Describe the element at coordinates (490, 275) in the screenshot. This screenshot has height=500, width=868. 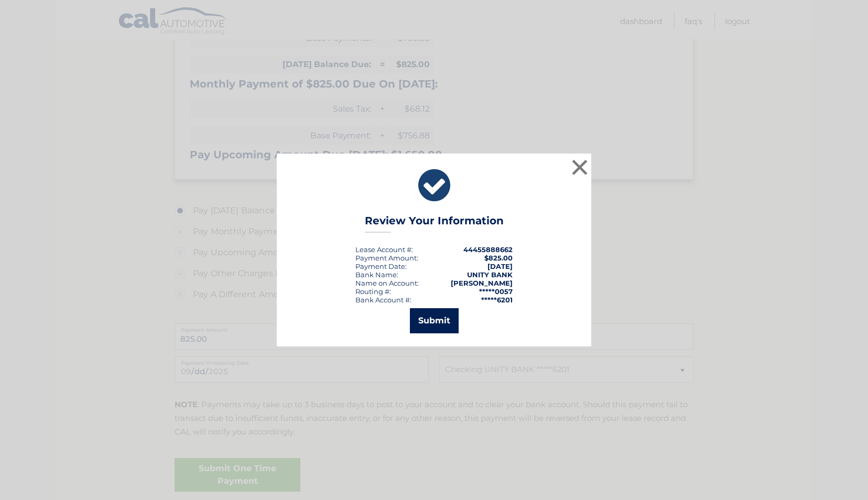
I see `strong: UNITY BANK` at that location.